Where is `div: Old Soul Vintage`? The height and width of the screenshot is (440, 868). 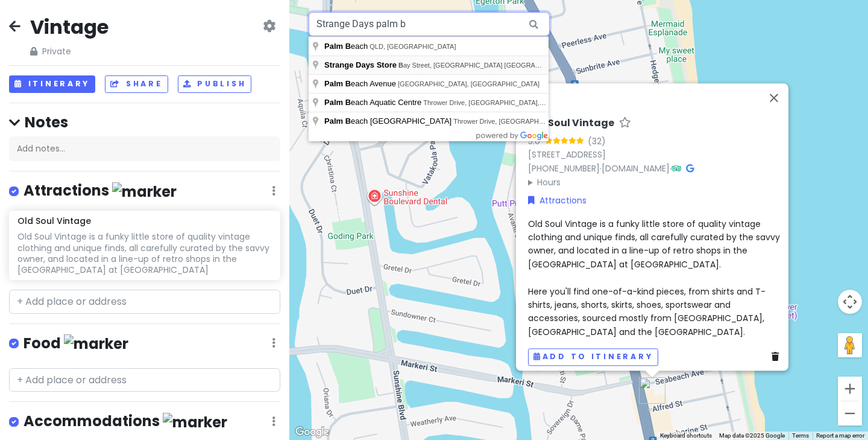 div: Old Soul Vintage is located at coordinates (652, 390).